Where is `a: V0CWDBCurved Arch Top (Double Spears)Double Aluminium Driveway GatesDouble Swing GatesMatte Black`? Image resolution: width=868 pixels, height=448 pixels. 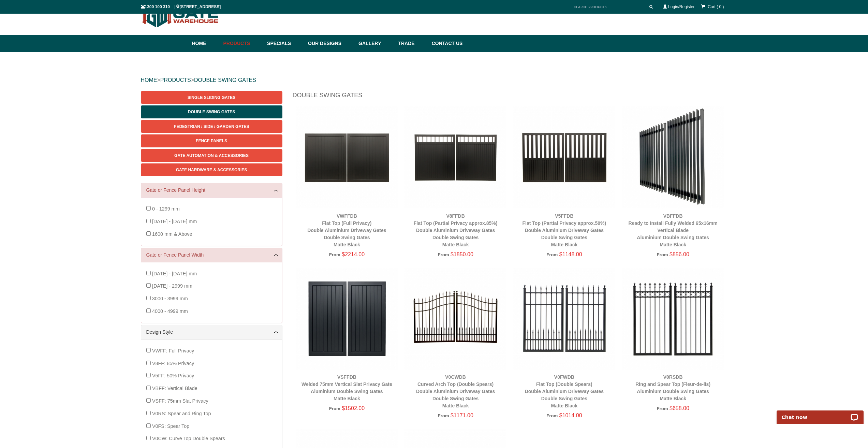 a: V0CWDBCurved Arch Top (Double Spears)Double Aluminium Driveway GatesDouble Swing GatesMatte Black is located at coordinates (455, 391).